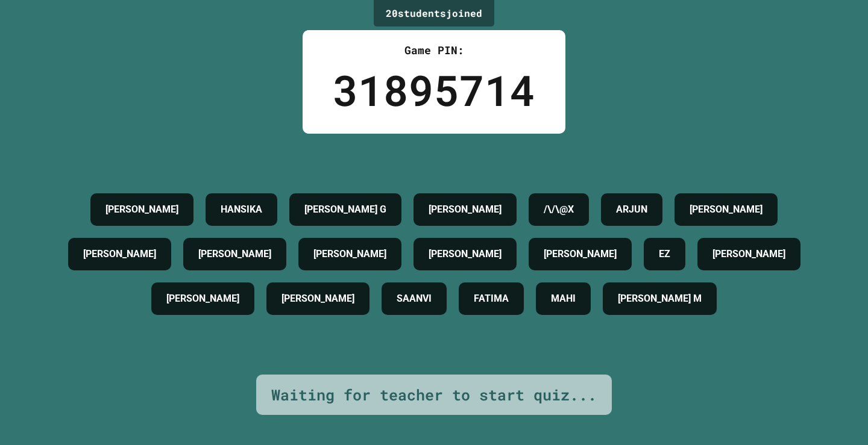  Describe the element at coordinates (491, 299) in the screenshot. I see `h4: FATIMA` at that location.